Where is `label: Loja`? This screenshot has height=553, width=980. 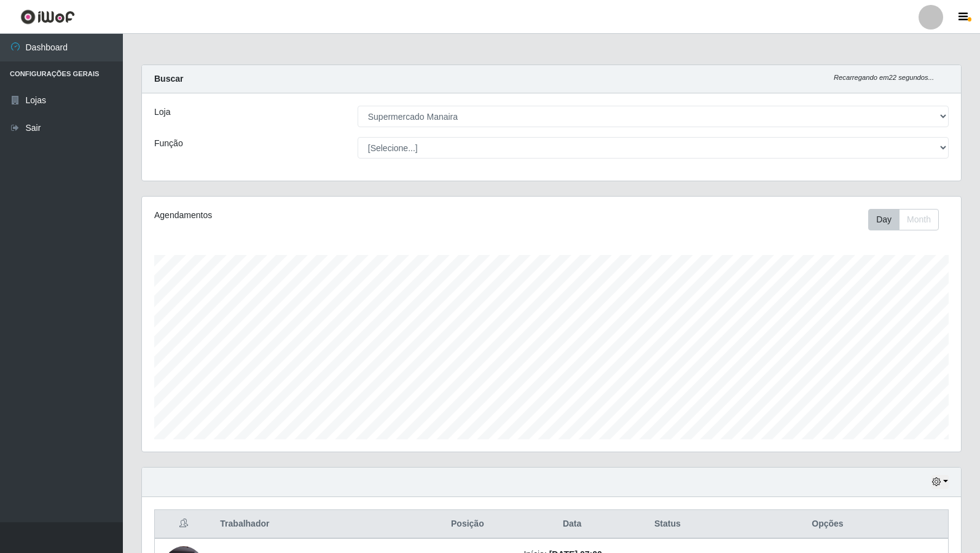
label: Loja is located at coordinates (162, 112).